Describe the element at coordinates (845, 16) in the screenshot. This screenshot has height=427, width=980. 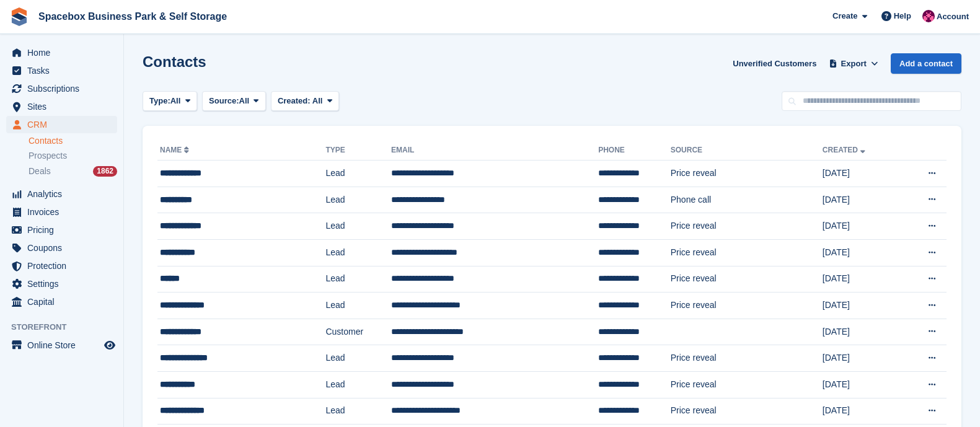
I see `span: Create` at that location.